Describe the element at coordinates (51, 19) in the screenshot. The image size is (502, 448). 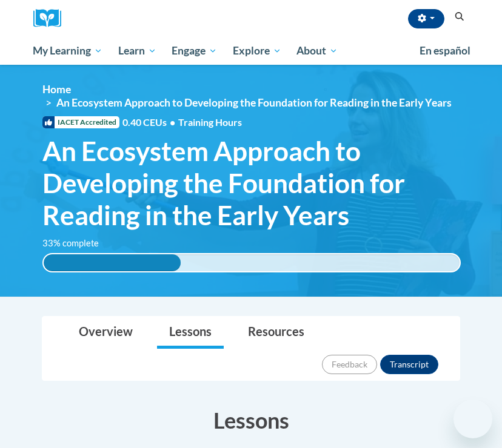
I see `a: Cox Campus` at that location.